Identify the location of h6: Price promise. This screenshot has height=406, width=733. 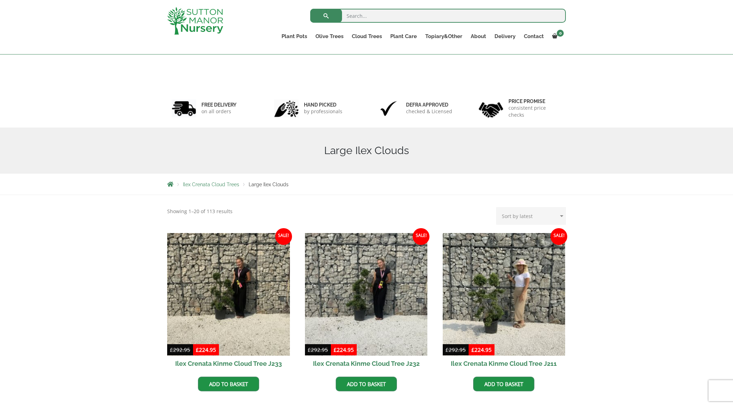
(535, 101).